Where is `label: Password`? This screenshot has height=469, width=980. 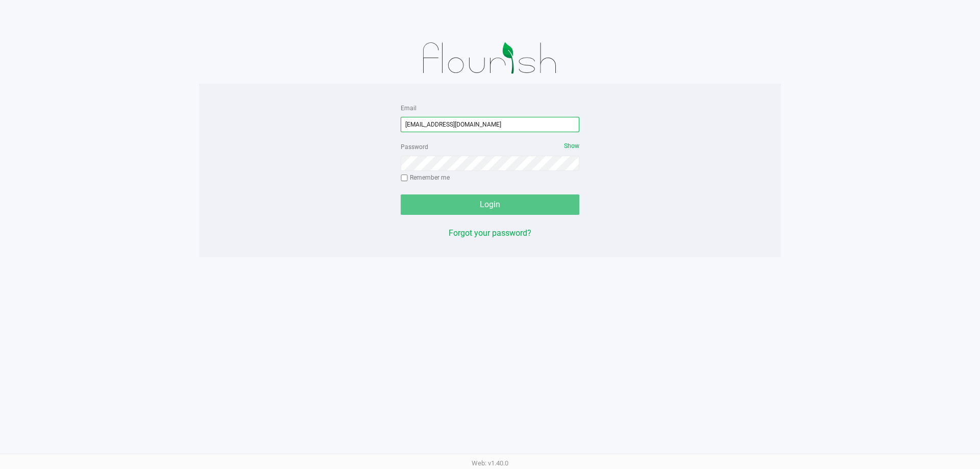
label: Password is located at coordinates (415, 147).